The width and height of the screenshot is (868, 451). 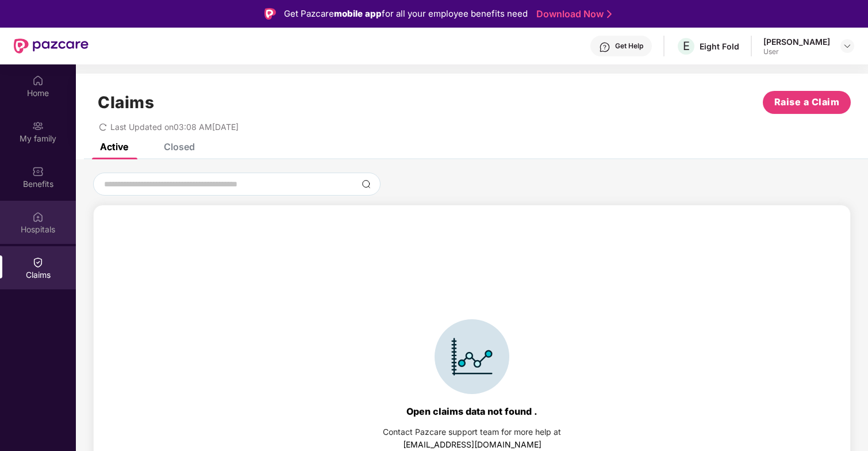 I want to click on div: Eight Fold, so click(x=719, y=46).